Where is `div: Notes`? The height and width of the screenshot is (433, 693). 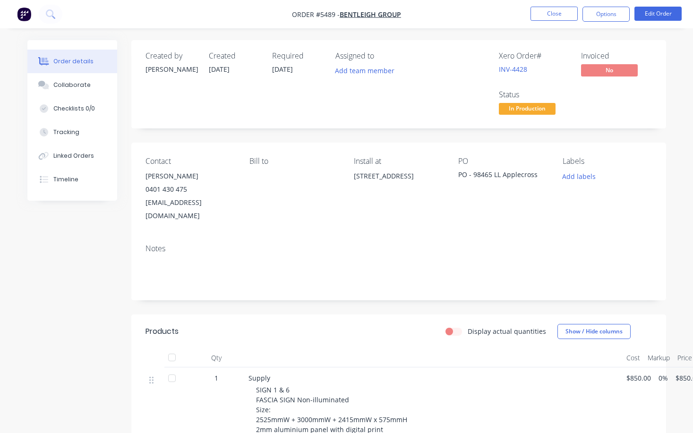
div: Notes is located at coordinates (398, 248).